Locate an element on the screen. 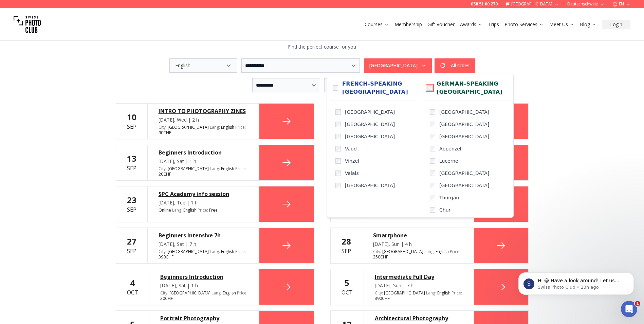 The width and height of the screenshot is (644, 324). a: Awards is located at coordinates (471, 24).